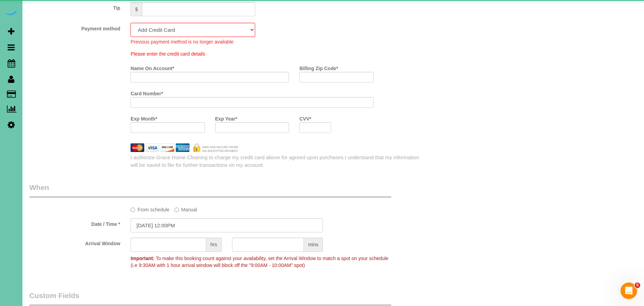 The image size is (644, 306). Describe the element at coordinates (133, 210) in the screenshot. I see `input: From schedule` at that location.